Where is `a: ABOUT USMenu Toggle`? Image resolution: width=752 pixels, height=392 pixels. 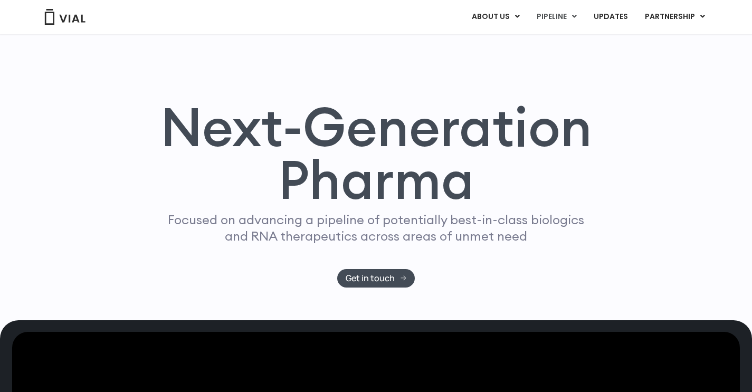 a: ABOUT USMenu Toggle is located at coordinates (496, 17).